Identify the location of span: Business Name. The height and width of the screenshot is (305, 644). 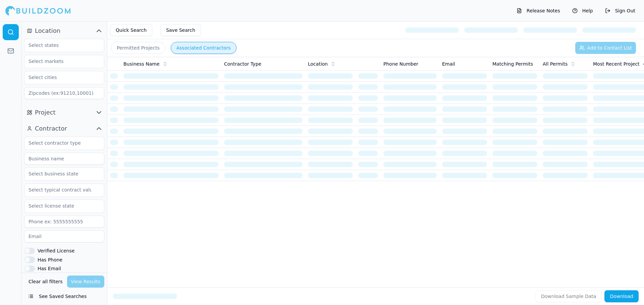
(142, 64).